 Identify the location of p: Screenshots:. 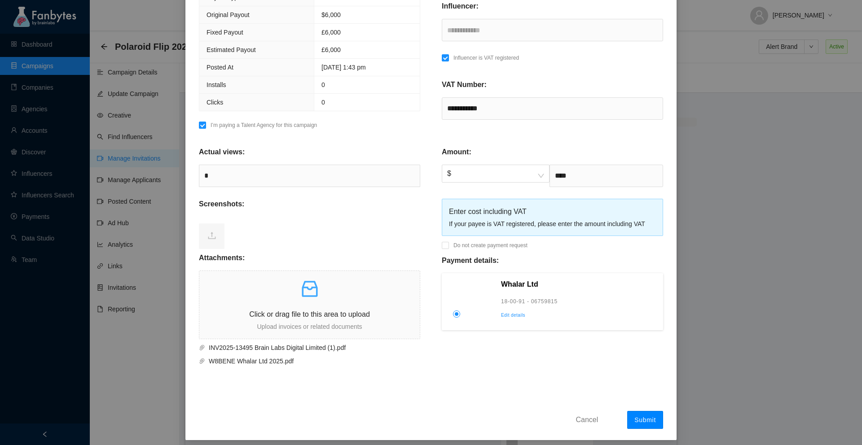
(221, 204).